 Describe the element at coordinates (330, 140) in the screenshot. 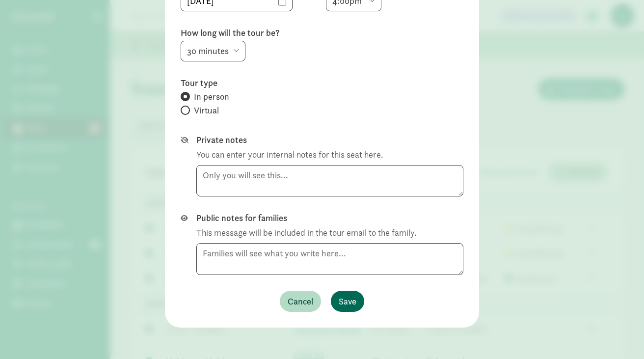

I see `label: Private notes` at that location.